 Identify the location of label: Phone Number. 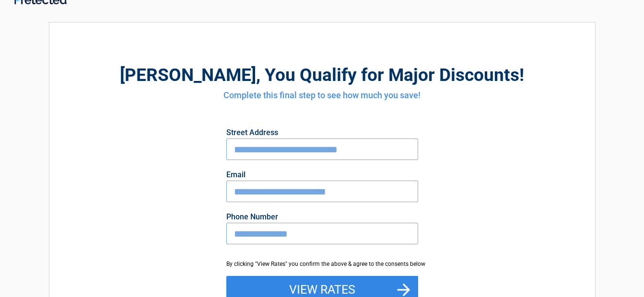
(322, 217).